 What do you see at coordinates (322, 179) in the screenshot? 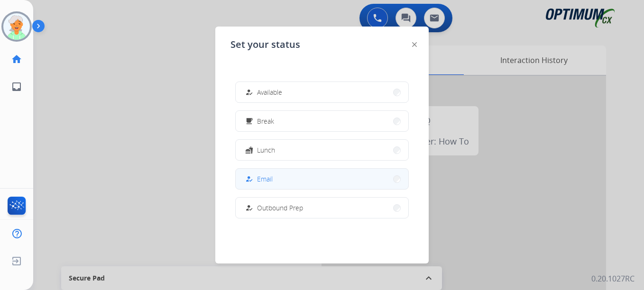
I see `button: Email` at bounding box center [322, 179].